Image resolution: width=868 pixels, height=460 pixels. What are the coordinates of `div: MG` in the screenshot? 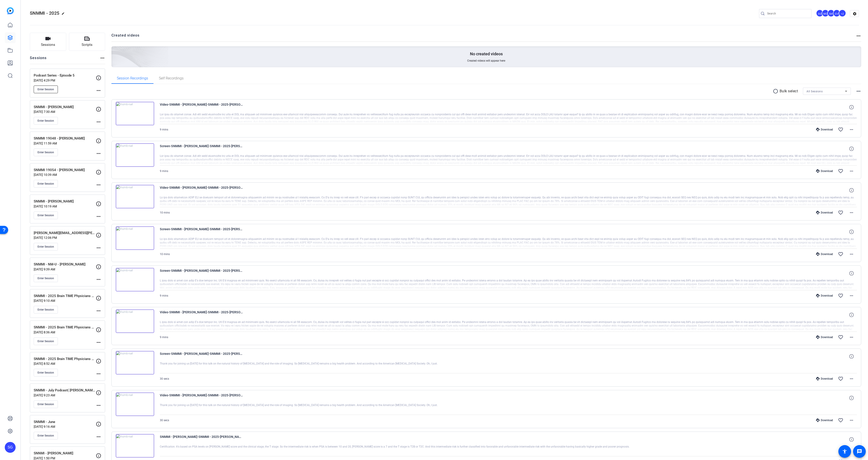 It's located at (825, 13).